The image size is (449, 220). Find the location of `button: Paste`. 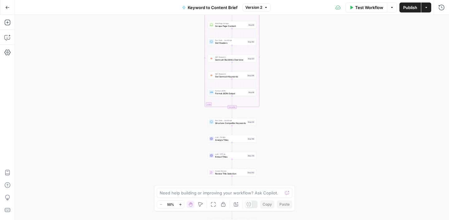

button: Paste is located at coordinates (284, 204).